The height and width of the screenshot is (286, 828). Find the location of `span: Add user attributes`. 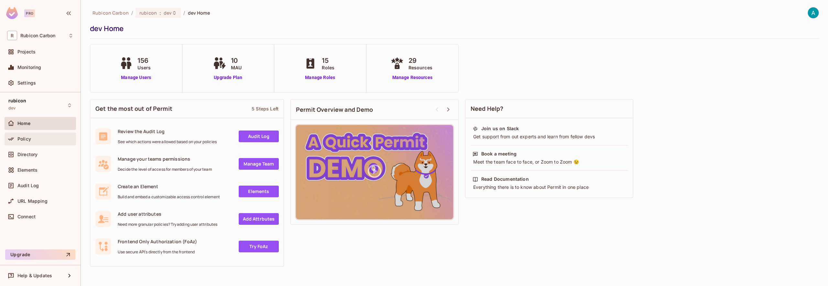

span: Add user attributes is located at coordinates (168, 213).